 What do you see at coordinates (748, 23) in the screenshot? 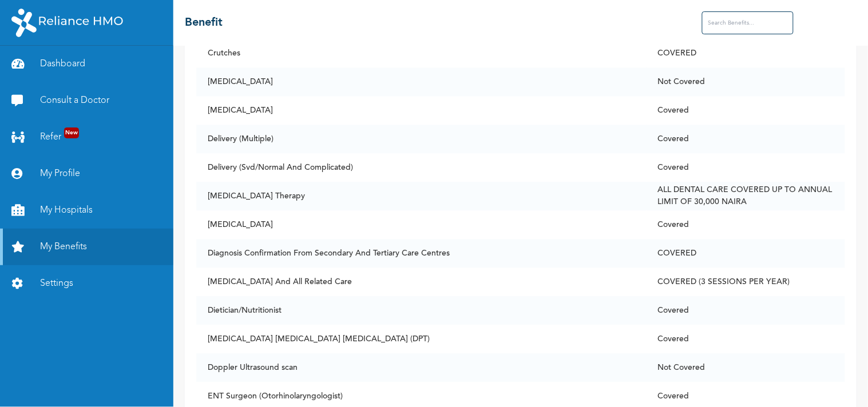
I see `input: Search Benefits...` at bounding box center [748, 23].